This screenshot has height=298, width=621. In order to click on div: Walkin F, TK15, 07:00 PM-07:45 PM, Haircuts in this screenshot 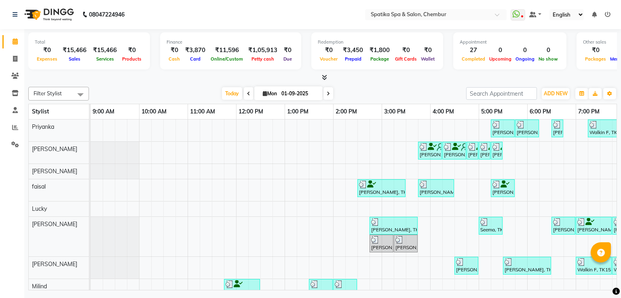, I will do `click(593, 266)`.